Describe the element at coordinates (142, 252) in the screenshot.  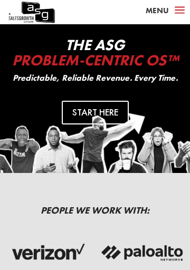
I see `img: palato-networks-logo-dark` at that location.